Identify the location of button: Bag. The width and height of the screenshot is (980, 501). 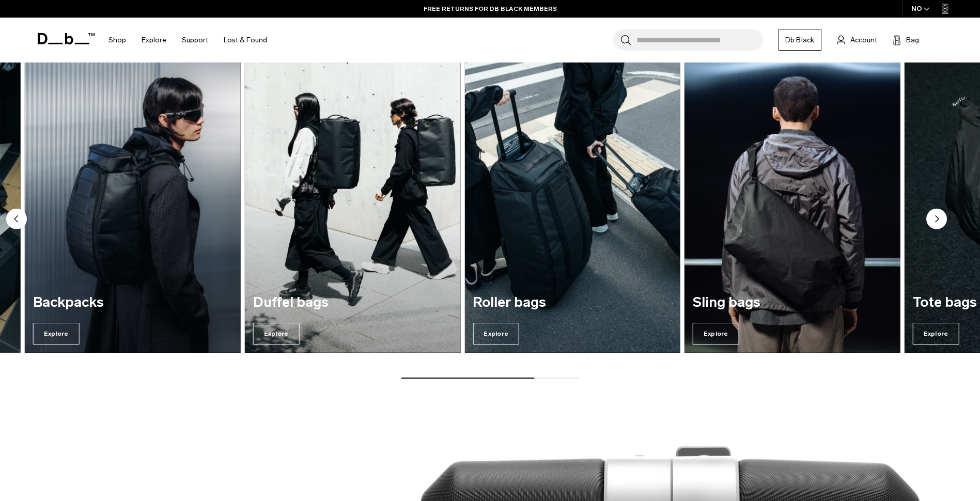
(906, 40).